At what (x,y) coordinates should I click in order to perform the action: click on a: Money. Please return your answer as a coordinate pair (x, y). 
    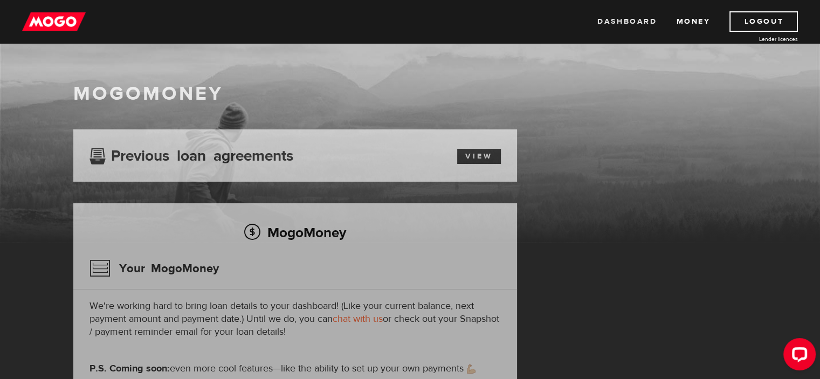
    Looking at the image, I should click on (693, 22).